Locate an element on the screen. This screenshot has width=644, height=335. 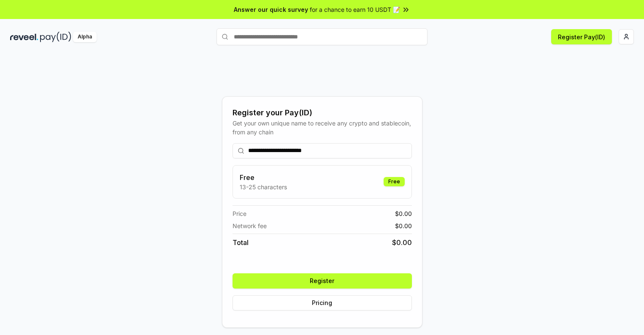
h3: Free is located at coordinates (263, 178).